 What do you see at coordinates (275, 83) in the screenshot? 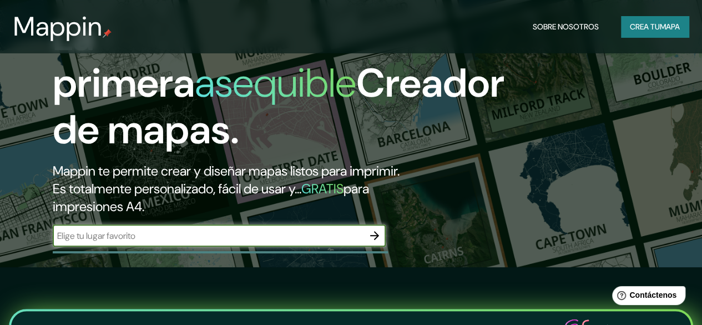
I see `font: asequible` at bounding box center [275, 83].